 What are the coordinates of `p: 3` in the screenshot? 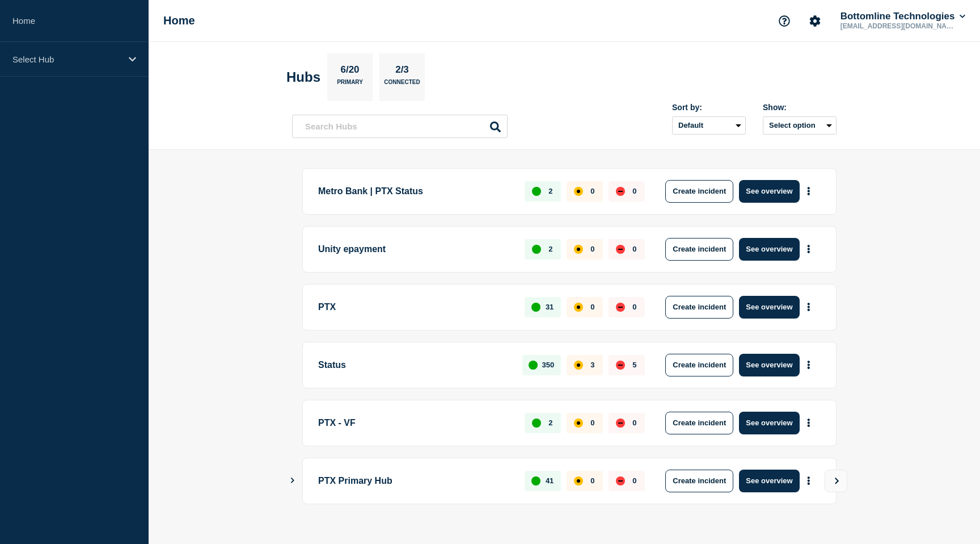 It's located at (592, 364).